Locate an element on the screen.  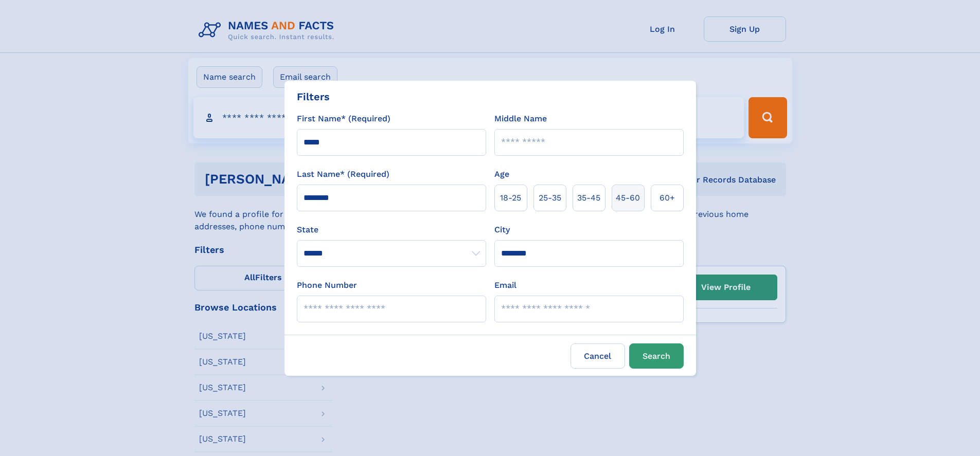
label: City is located at coordinates (502, 230).